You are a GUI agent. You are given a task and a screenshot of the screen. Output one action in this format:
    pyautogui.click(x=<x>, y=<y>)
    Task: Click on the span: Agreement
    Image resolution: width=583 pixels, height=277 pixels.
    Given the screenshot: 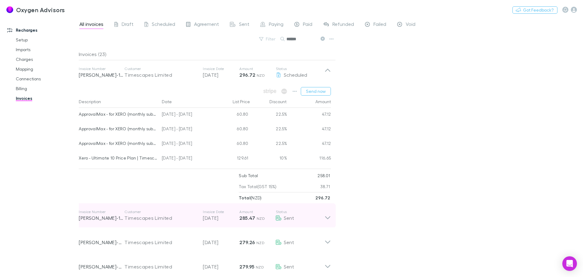 What is the action you would take?
    pyautogui.click(x=207, y=25)
    